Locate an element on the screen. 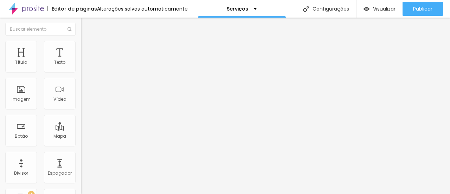 This screenshot has height=194, width=450. p: Serviços is located at coordinates (237, 9).